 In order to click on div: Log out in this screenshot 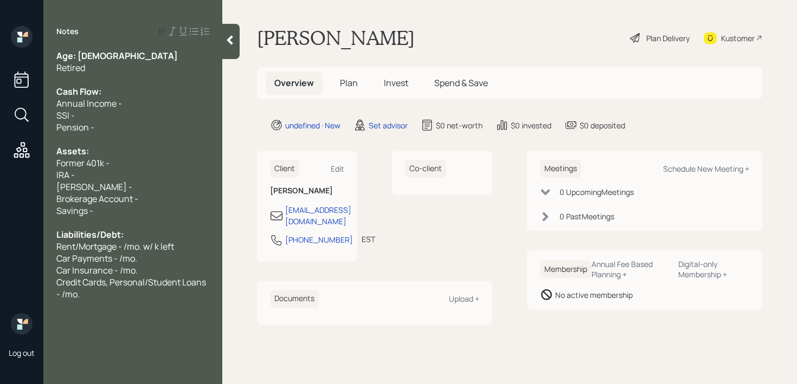, I will do `click(22, 353)`.